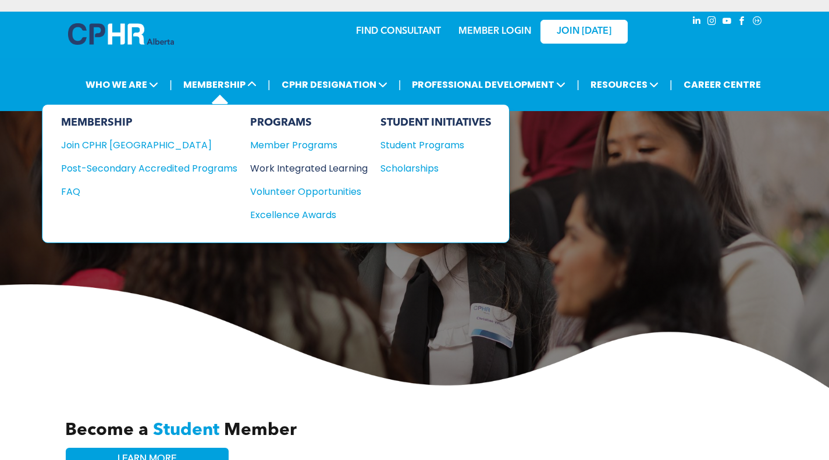 This screenshot has width=829, height=460. What do you see at coordinates (149, 191) in the screenshot?
I see `a: FAQ` at bounding box center [149, 191].